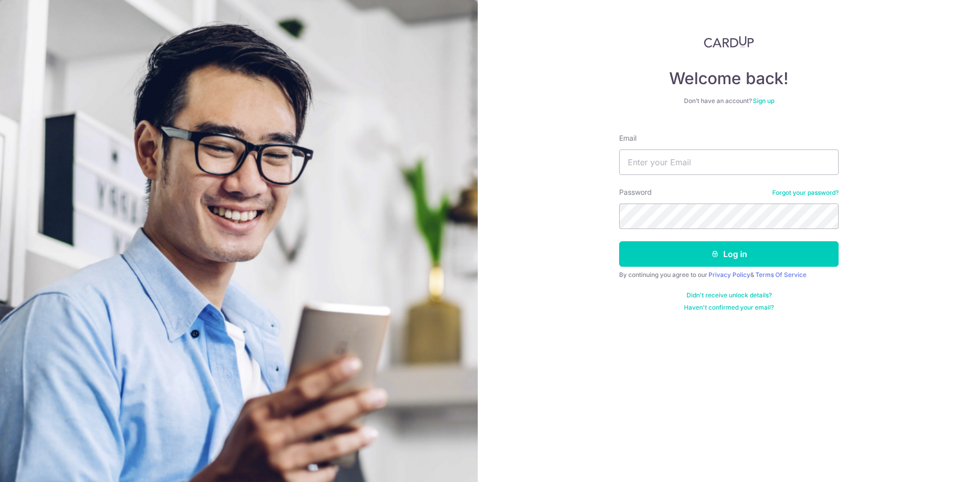 The height and width of the screenshot is (482, 980). What do you see at coordinates (636, 192) in the screenshot?
I see `label: Password` at bounding box center [636, 192].